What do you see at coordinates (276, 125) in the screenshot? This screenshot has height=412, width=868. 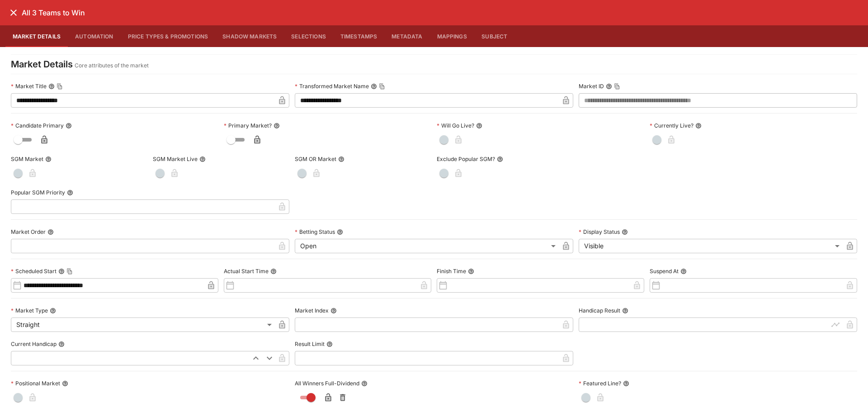 I see `button: Primary Market?` at bounding box center [276, 125].